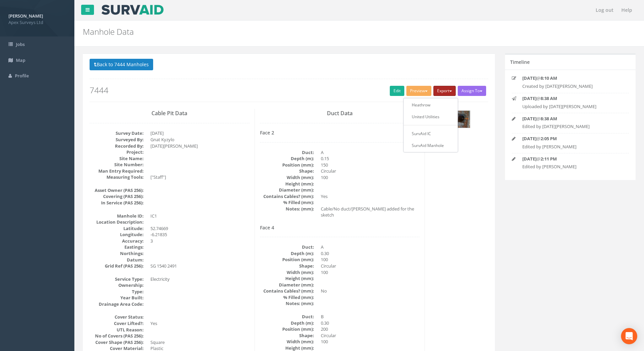  What do you see at coordinates (116, 234) in the screenshot?
I see `dt: Longitude:` at bounding box center [116, 234].